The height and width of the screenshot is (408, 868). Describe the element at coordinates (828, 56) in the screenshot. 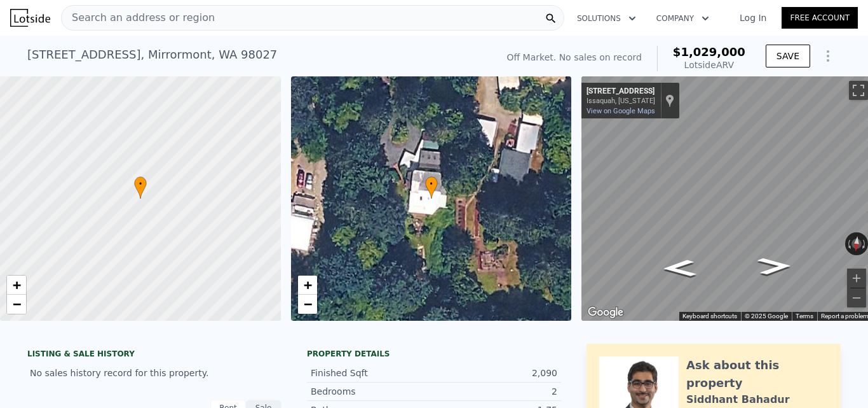

I see `button: Show Options` at that location.